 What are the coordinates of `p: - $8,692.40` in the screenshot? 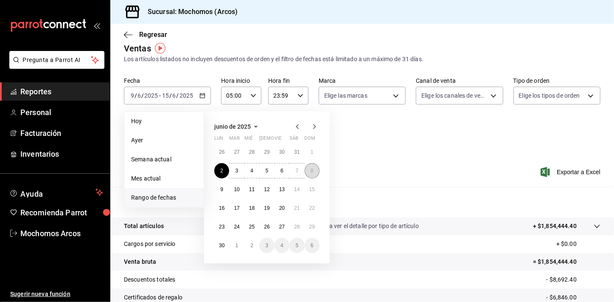 It's located at (573, 279).